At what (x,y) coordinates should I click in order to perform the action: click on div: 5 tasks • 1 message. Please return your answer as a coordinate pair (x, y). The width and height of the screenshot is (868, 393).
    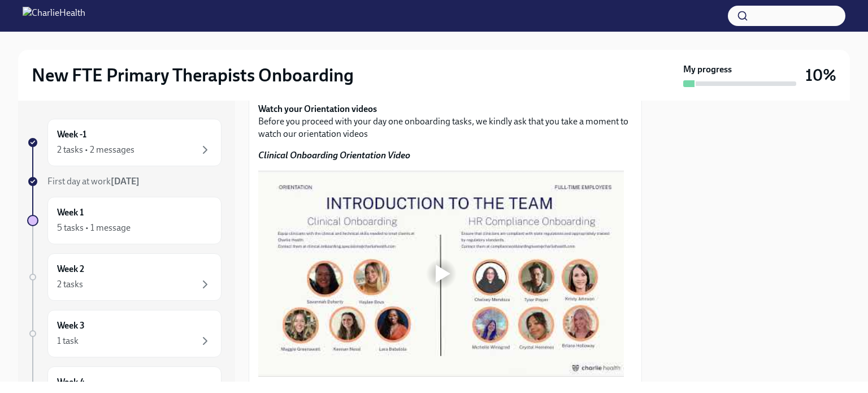
    Looking at the image, I should click on (94, 228).